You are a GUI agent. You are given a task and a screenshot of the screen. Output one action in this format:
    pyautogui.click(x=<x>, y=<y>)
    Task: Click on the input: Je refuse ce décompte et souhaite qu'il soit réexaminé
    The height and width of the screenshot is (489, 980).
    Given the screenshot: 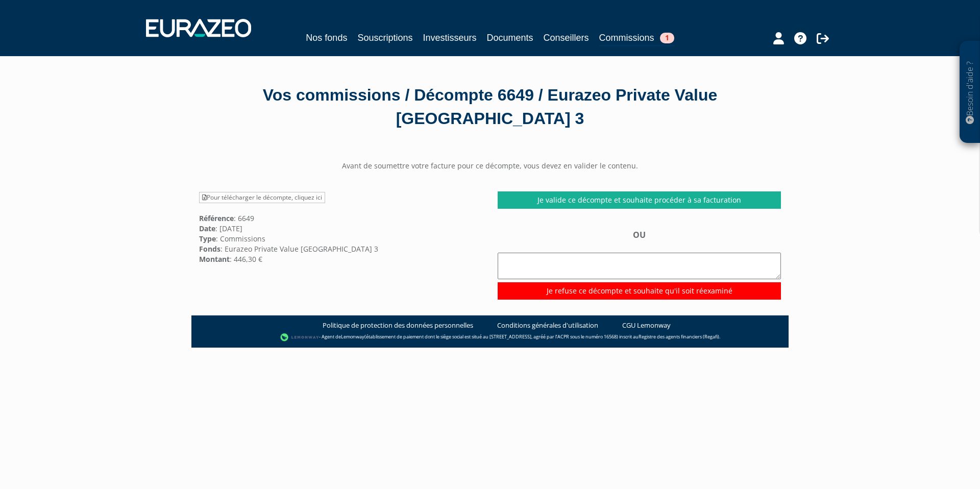 What is the action you would take?
    pyautogui.click(x=639, y=291)
    